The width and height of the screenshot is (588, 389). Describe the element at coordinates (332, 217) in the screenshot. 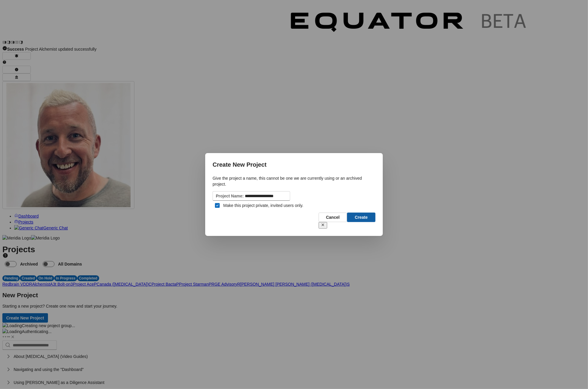

I see `button: Cancel` at that location.